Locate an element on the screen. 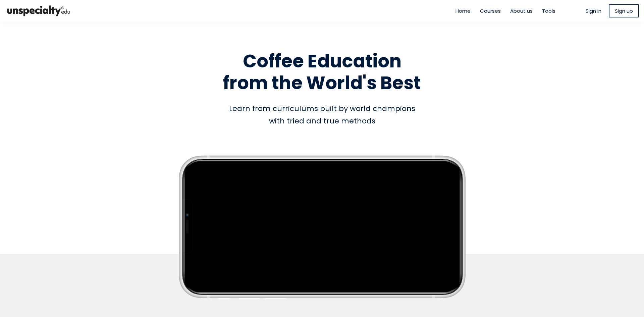 The width and height of the screenshot is (644, 317). a: Sign in is located at coordinates (593, 11).